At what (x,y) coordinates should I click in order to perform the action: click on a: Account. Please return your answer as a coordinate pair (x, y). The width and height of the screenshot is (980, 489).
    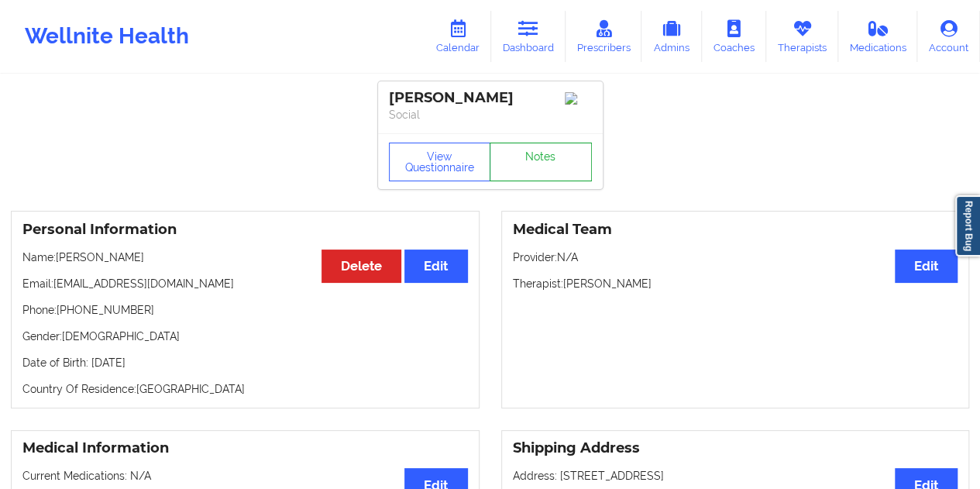
    Looking at the image, I should click on (948, 36).